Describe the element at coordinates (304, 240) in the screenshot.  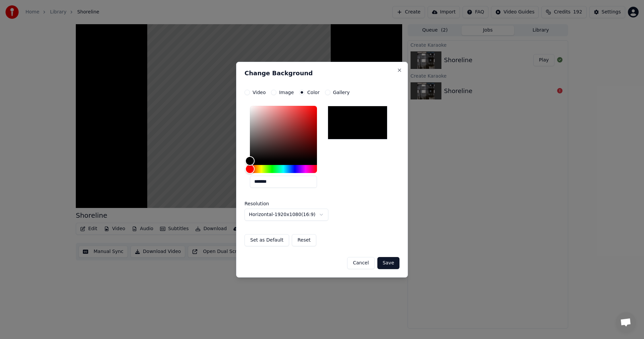
I see `button: Reset` at that location.